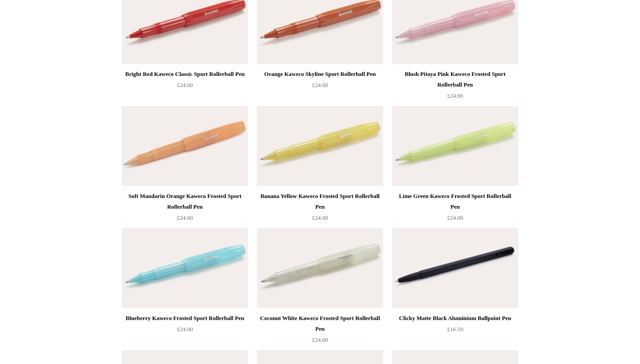 This screenshot has width=640, height=364. I want to click on a: Blush Pitaya Pink Kaweco Frosted Sport Rollerball Pen £24.00, so click(455, 87).